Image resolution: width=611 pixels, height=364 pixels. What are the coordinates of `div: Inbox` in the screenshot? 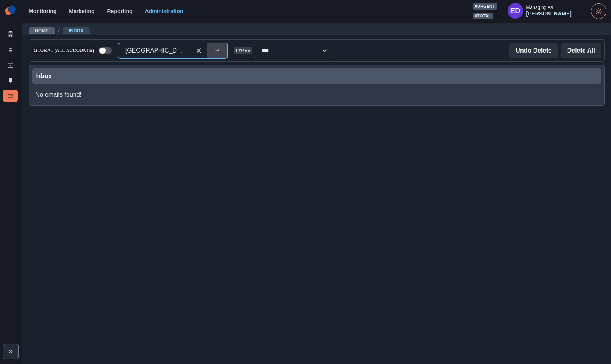 It's located at (316, 76).